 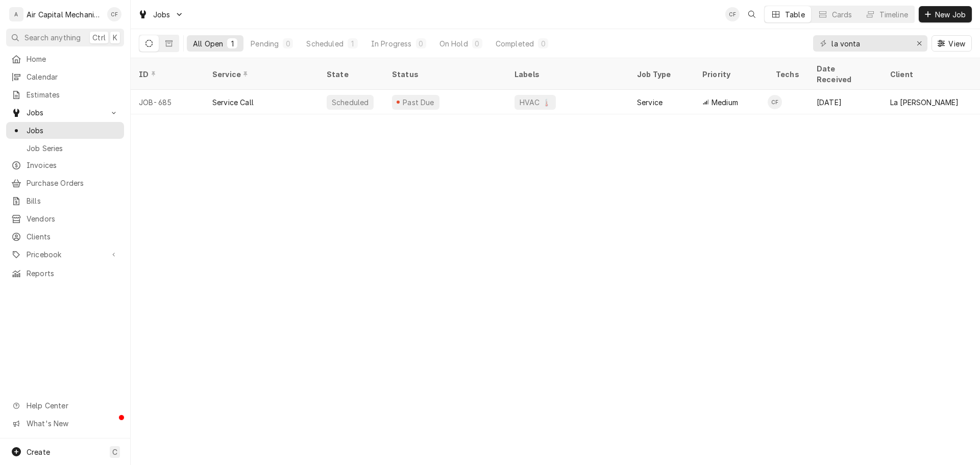 I want to click on span: Ctrl, so click(x=99, y=37).